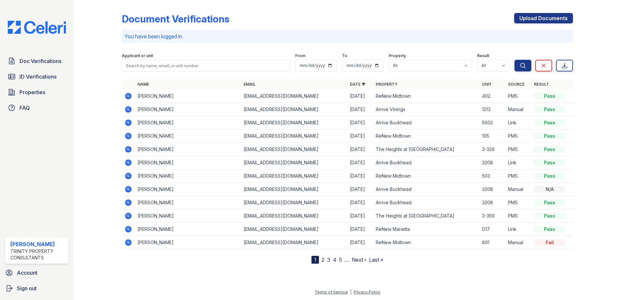  I want to click on span: Sign out, so click(27, 288).